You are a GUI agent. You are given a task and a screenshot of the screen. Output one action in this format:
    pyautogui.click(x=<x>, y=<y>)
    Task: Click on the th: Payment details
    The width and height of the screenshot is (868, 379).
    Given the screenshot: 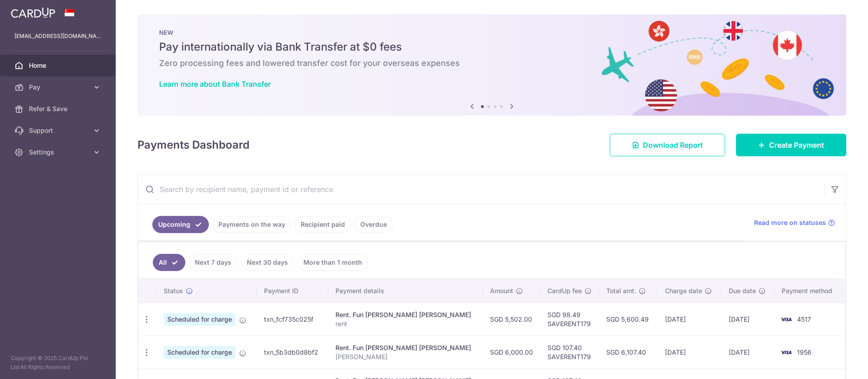 What is the action you would take?
    pyautogui.click(x=406, y=291)
    